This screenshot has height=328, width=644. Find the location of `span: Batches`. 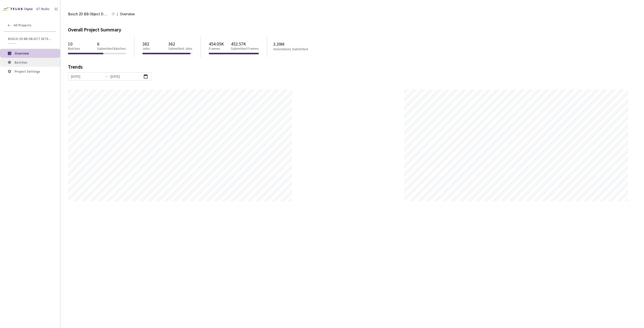

span: Batches is located at coordinates (21, 62).